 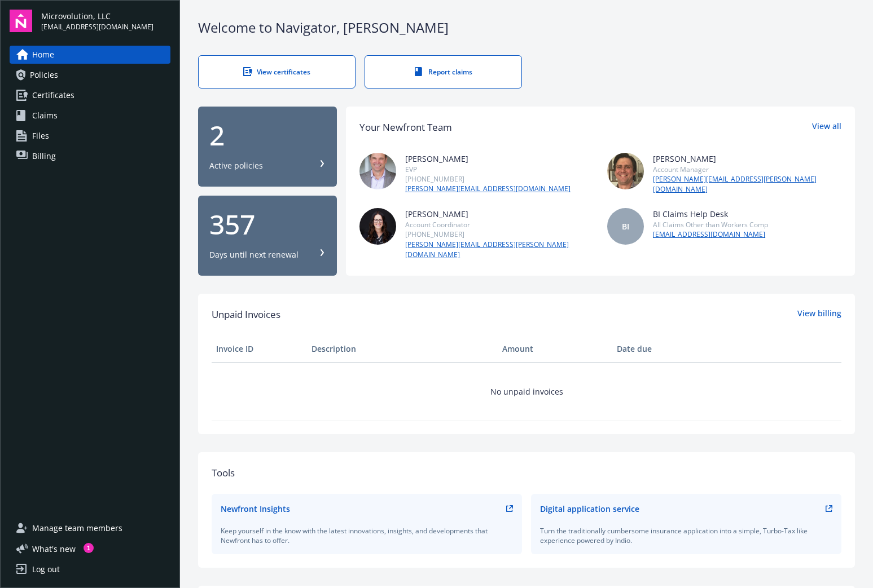 What do you see at coordinates (402, 349) in the screenshot?
I see `th: Description` at bounding box center [402, 349].